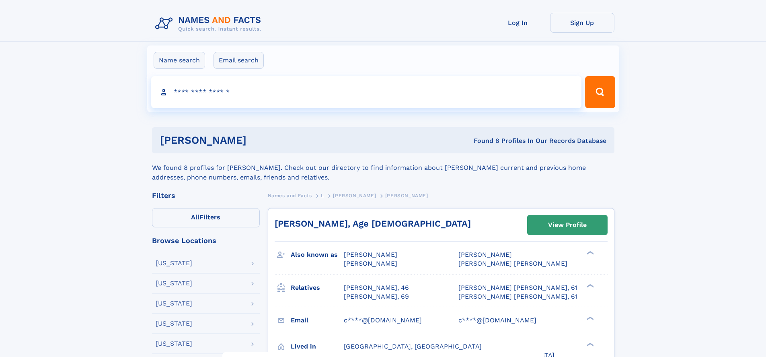 This screenshot has width=766, height=357. I want to click on div: Browse Locations, so click(206, 241).